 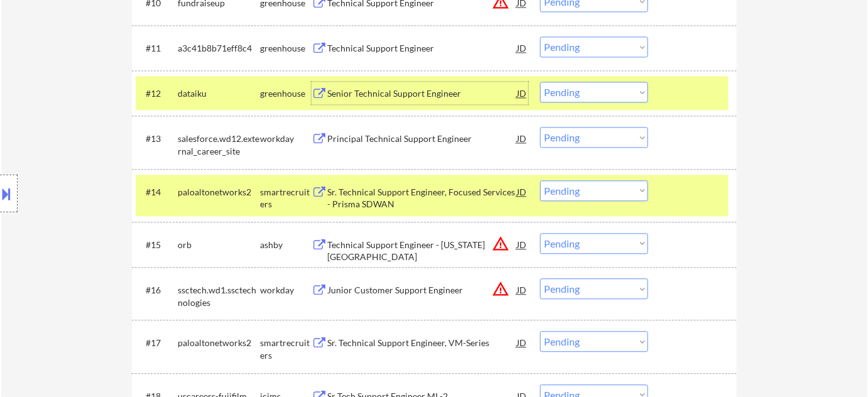 I want to click on div: Sr. Technical Support Engineer, VM-Series, so click(x=422, y=344).